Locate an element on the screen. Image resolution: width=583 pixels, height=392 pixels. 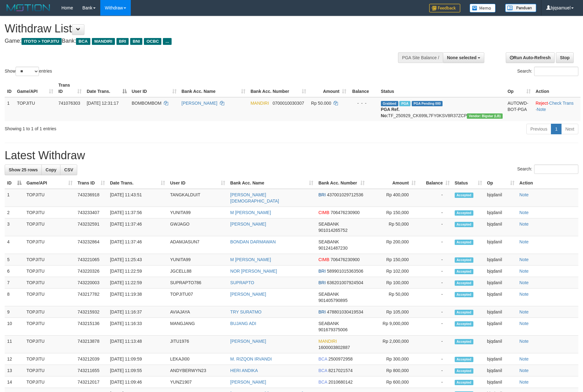
td: AUTOWD-BOT-PGA is located at coordinates (519, 109).